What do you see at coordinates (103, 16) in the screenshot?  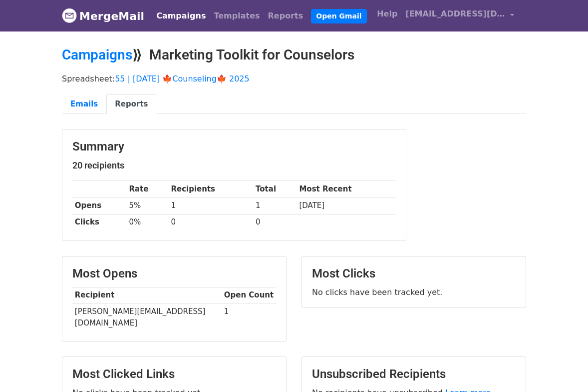 I see `a: MergeMail` at bounding box center [103, 16].